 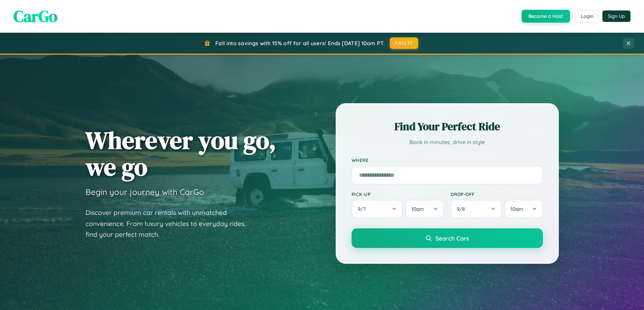 I want to click on h2: Find Your Perfect Ride, so click(x=447, y=127).